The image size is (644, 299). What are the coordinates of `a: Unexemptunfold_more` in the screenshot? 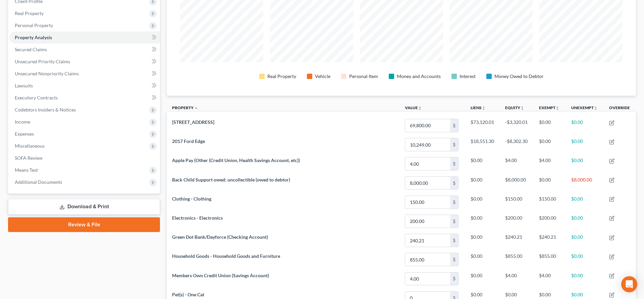 It's located at (585, 107).